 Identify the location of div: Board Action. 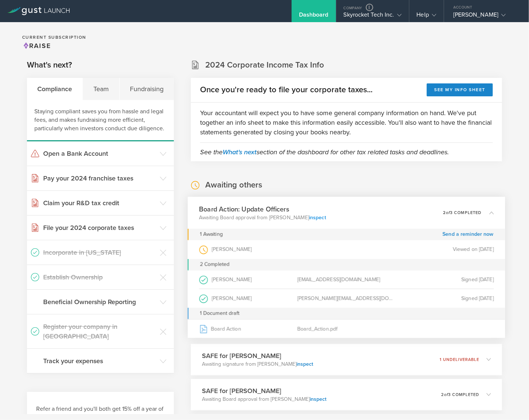
(248, 329).